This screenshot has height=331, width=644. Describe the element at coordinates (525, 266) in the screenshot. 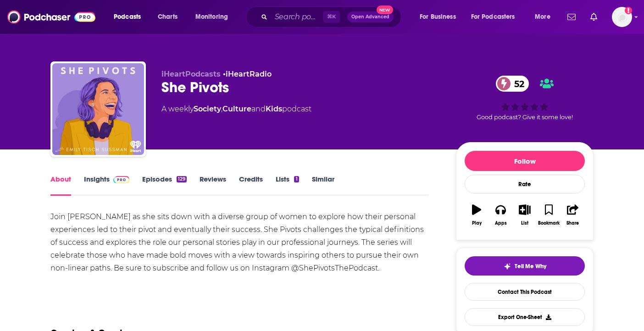

I see `button: tell me why sparkleTell Me Why` at that location.